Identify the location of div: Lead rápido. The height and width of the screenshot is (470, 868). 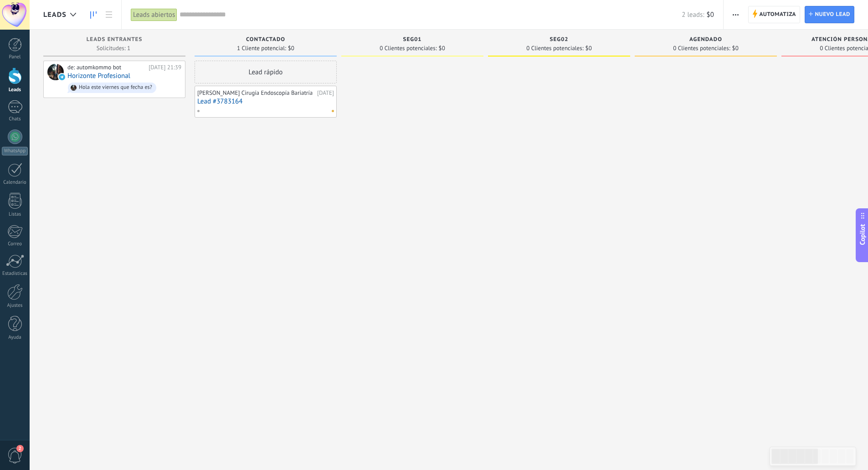
(265, 72).